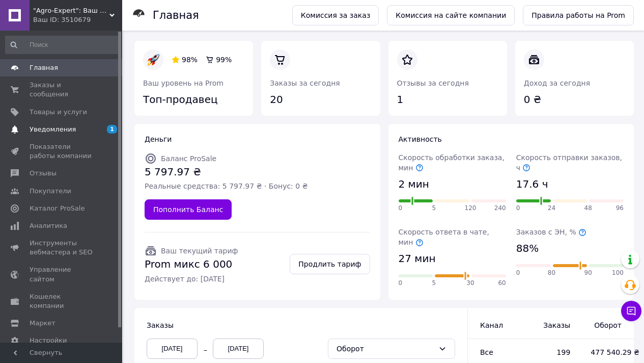  Describe the element at coordinates (420, 139) in the screenshot. I see `span: Активность` at that location.